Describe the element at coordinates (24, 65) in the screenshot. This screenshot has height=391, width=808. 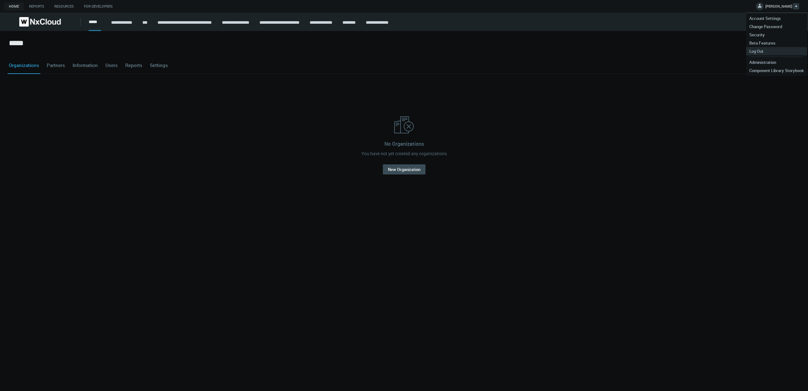
I see `a: Organizations` at that location.